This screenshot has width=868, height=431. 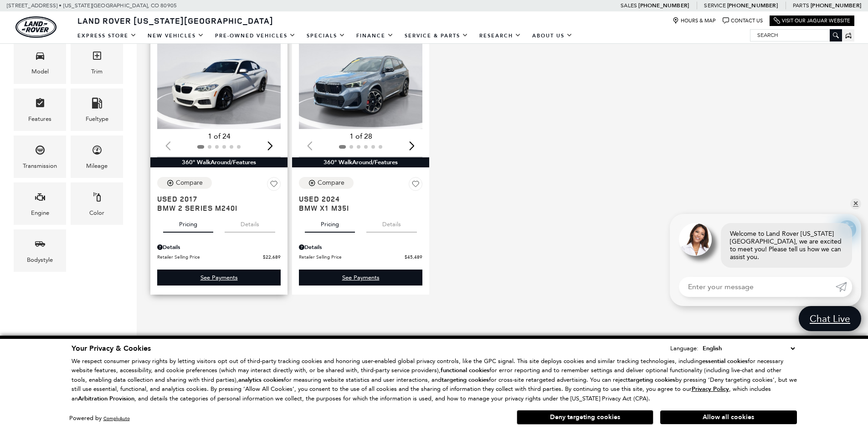 I want to click on strong: analytics cookies, so click(x=261, y=380).